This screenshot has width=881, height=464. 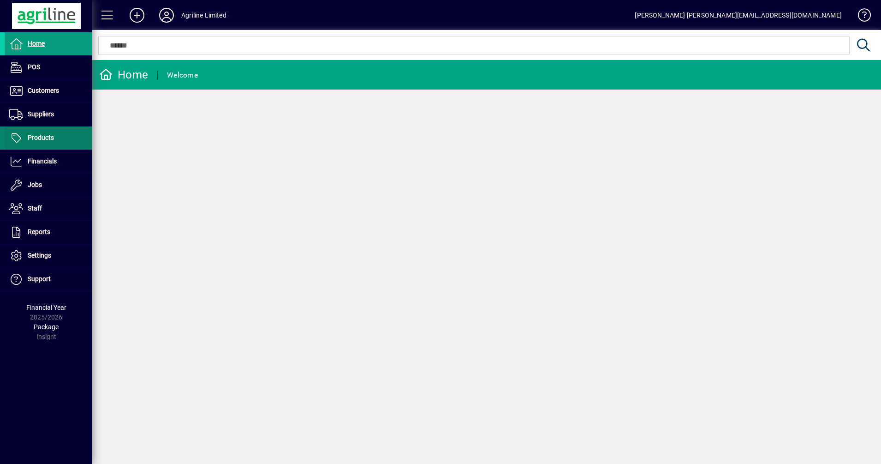 I want to click on span: Customers, so click(x=43, y=90).